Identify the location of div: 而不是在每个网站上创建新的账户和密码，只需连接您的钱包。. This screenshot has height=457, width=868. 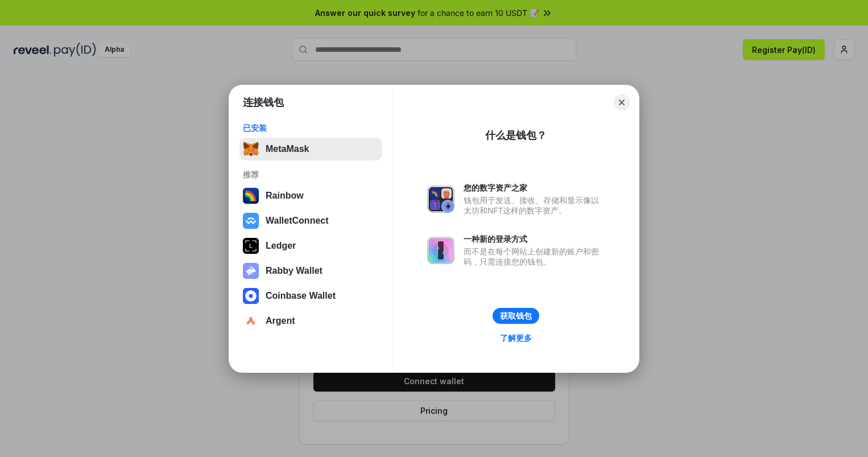
(534, 257).